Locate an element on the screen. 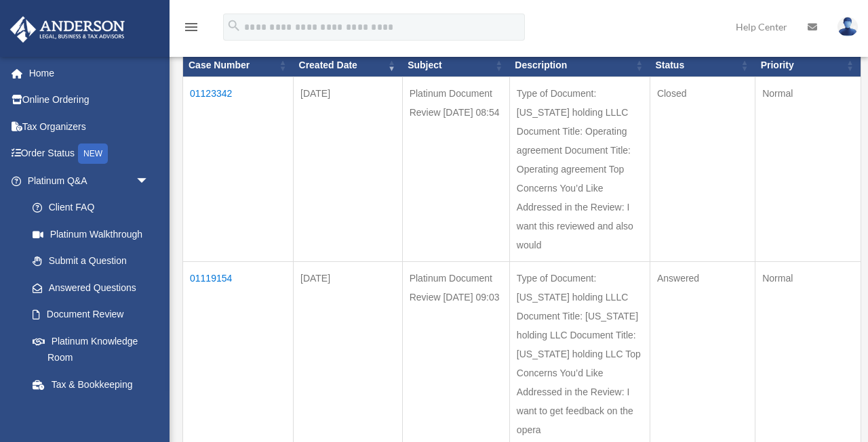 This screenshot has height=442, width=868. td: 01123342 is located at coordinates (238, 168).